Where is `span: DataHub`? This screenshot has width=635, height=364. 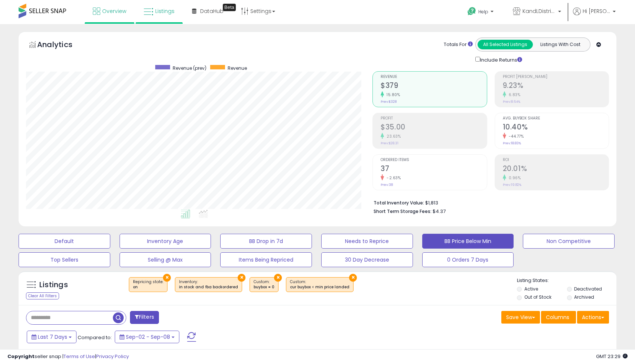
span: DataHub is located at coordinates (212, 11).